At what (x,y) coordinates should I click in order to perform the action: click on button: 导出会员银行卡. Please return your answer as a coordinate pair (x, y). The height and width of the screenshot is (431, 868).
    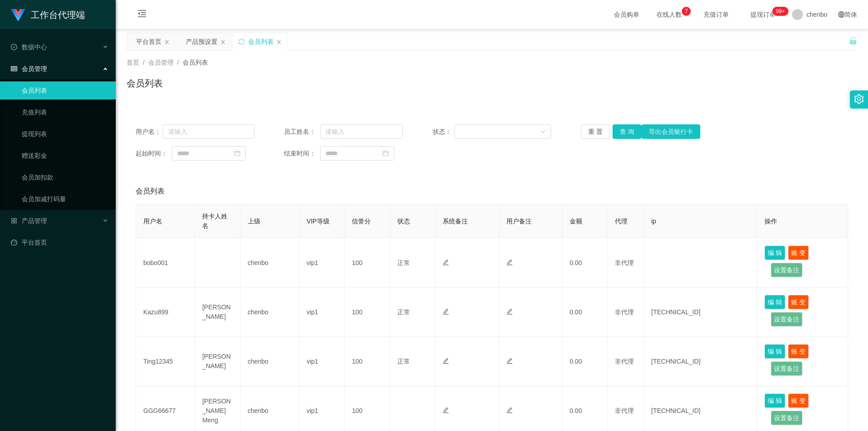
    Looking at the image, I should click on (671, 132).